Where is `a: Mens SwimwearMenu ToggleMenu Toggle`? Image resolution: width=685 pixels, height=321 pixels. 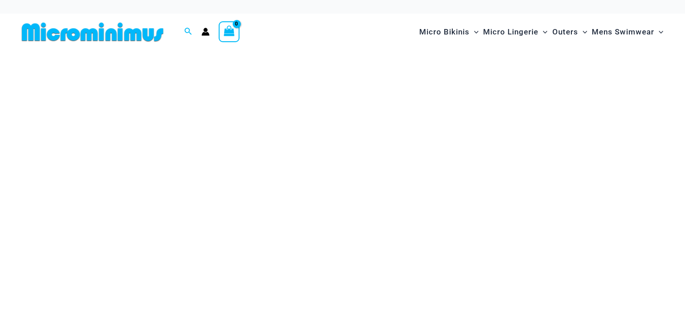
a: Mens SwimwearMenu ToggleMenu Toggle is located at coordinates (627, 32).